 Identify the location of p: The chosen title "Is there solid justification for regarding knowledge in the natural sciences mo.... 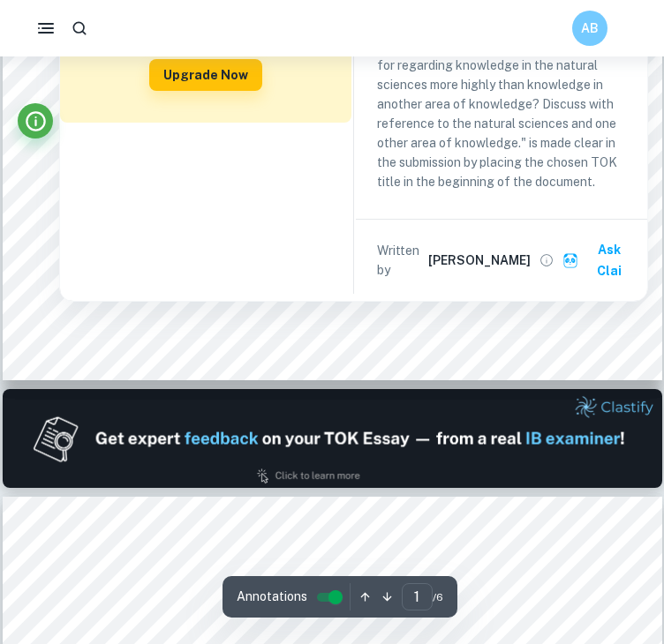
(502, 114).